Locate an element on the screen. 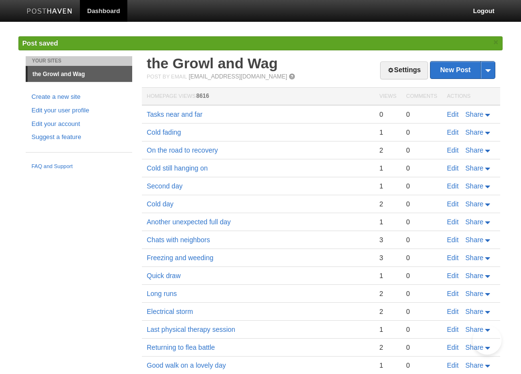 This screenshot has width=521, height=374. a: Good walk on a lovely day is located at coordinates (186, 365).